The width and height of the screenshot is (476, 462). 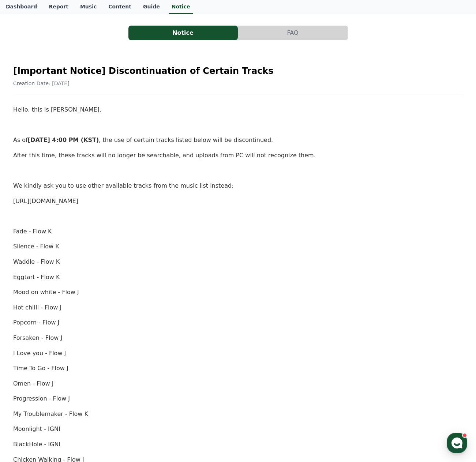 What do you see at coordinates (183, 33) in the screenshot?
I see `button: Notice` at bounding box center [183, 33].